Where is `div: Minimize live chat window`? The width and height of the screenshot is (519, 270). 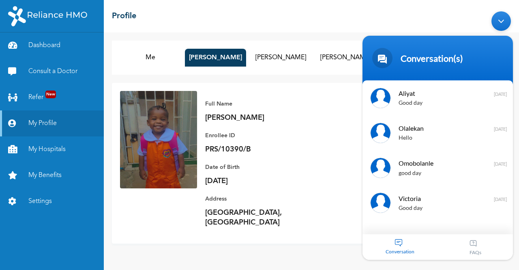
div: Minimize live chat window is located at coordinates (143, 14).